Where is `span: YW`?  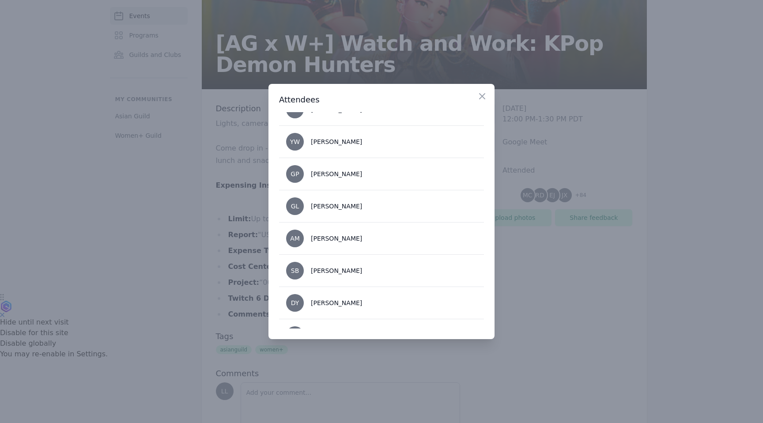
span: YW is located at coordinates (295, 142).